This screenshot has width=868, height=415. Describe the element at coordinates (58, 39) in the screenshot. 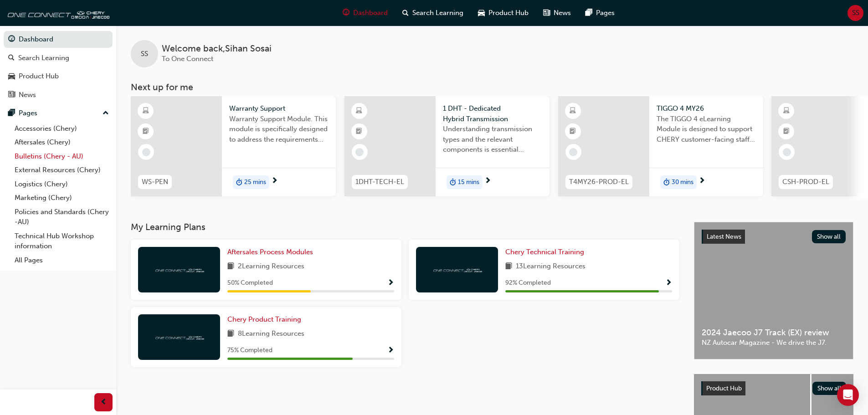

I see `a: Dashboard` at that location.